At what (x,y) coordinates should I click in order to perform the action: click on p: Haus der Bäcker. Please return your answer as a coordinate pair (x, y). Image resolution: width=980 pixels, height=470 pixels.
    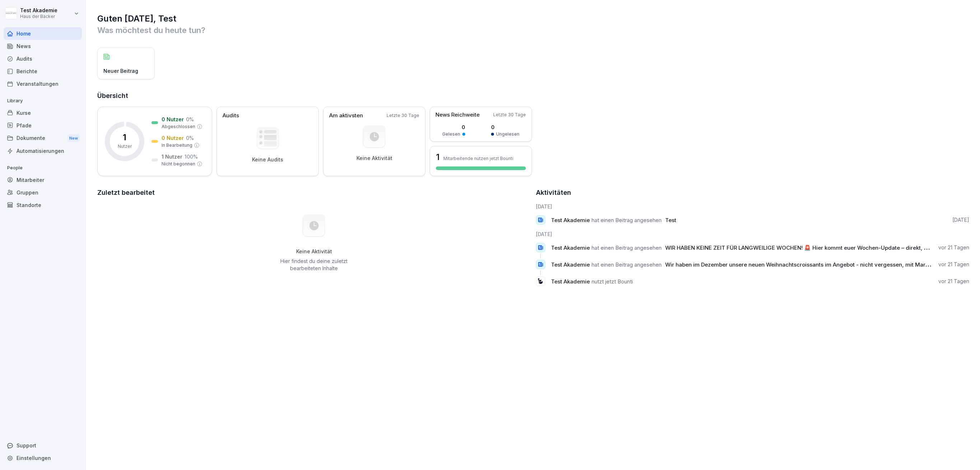
    Looking at the image, I should click on (39, 16).